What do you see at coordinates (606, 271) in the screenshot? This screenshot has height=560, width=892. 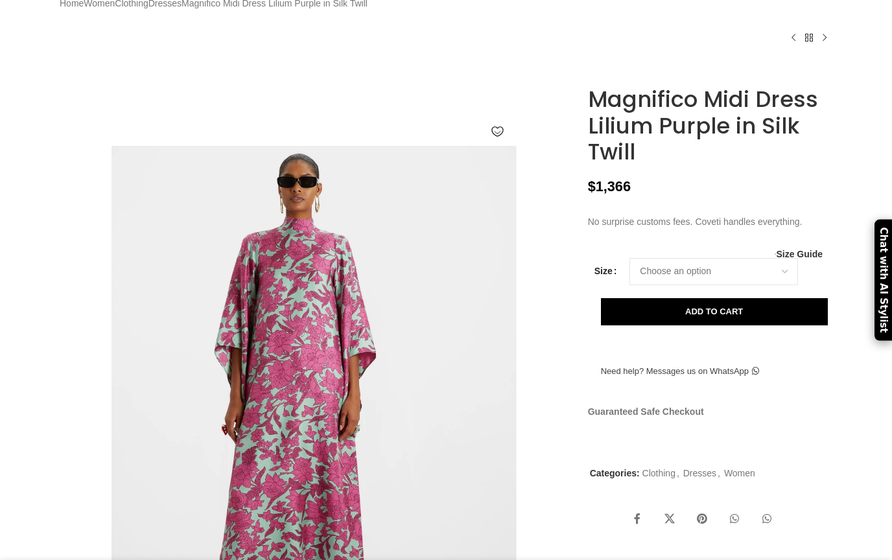 I see `label: Size` at bounding box center [606, 271].